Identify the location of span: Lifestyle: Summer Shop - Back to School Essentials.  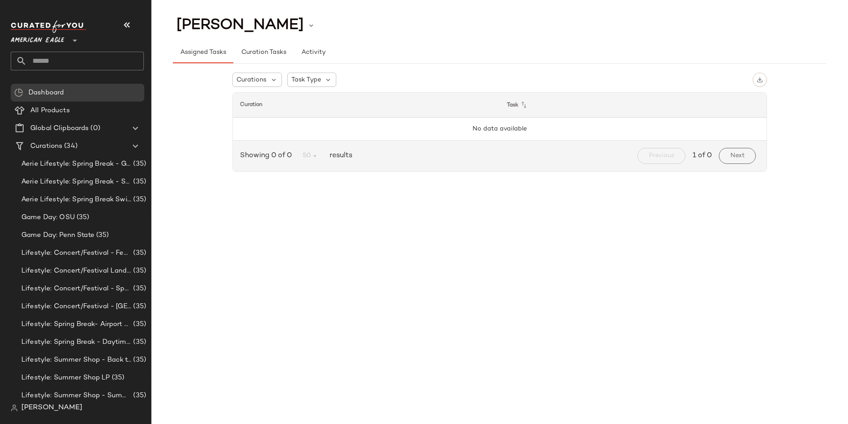
(76, 360).